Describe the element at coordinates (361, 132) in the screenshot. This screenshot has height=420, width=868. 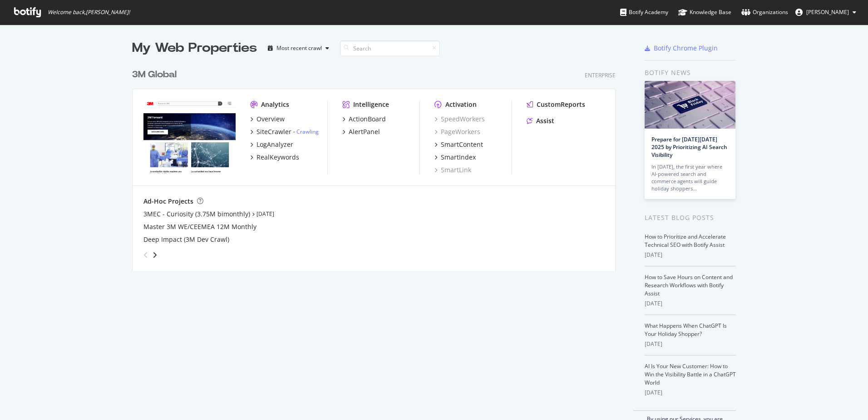
I see `a: AlertPanel` at that location.